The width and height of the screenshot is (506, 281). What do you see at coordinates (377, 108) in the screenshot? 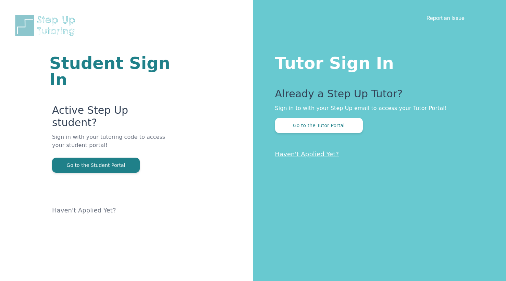
I see `p: Sign in to with your Step Up email to access your Tutor Portal!` at bounding box center [377, 108].